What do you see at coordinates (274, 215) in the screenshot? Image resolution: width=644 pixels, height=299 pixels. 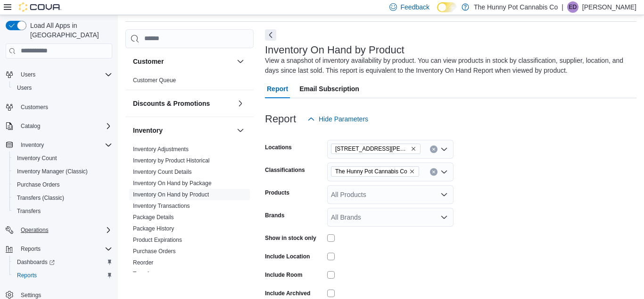 I see `label: Brands` at bounding box center [274, 215].